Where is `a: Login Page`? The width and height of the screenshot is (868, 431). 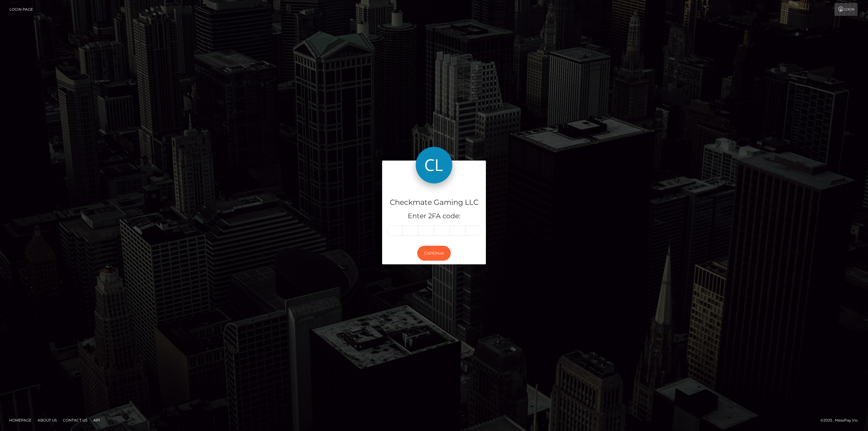
a: Login Page is located at coordinates (21, 9).